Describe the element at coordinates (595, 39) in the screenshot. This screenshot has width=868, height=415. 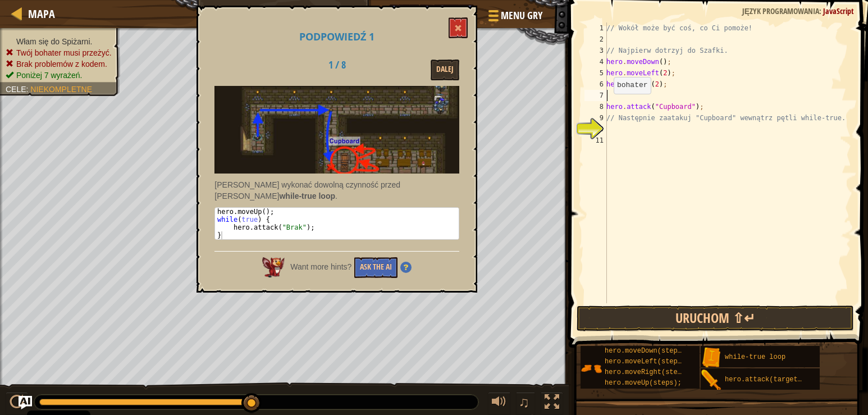
I see `div: 2` at that location.